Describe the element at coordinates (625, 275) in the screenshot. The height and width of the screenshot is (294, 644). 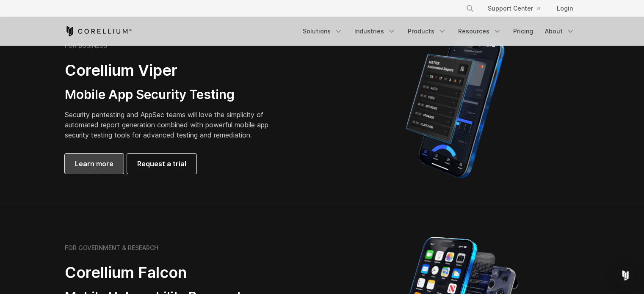
I see `div: Open Intercom Messenger` at that location.